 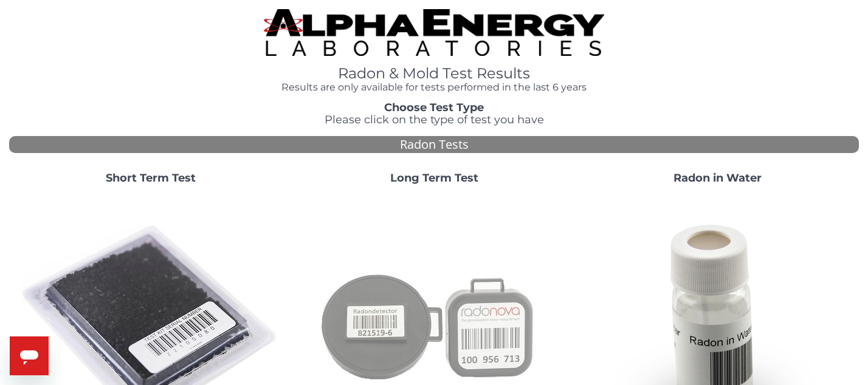 I want to click on h1: Radon & Mold Test Results, so click(x=433, y=74).